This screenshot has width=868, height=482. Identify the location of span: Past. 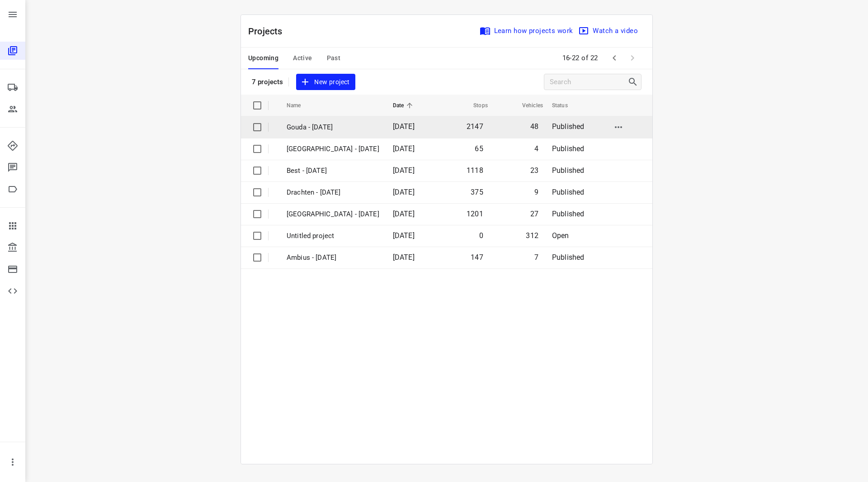
(334, 58).